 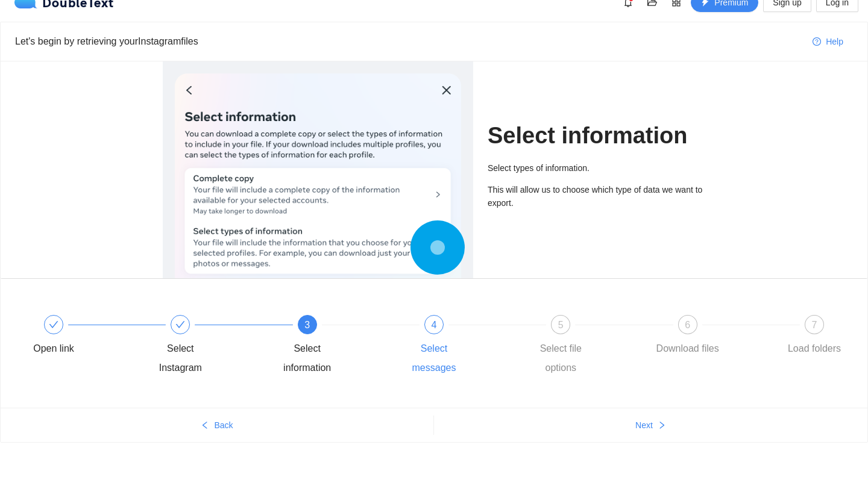 I want to click on span: 3, so click(x=307, y=325).